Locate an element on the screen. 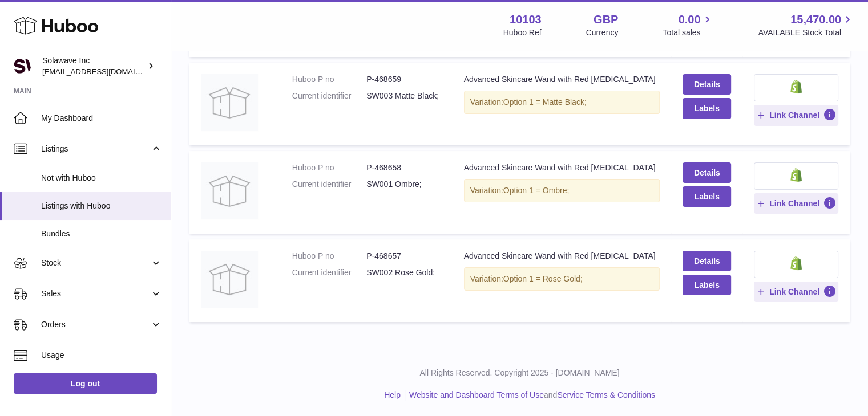  li: and is located at coordinates (530, 395).